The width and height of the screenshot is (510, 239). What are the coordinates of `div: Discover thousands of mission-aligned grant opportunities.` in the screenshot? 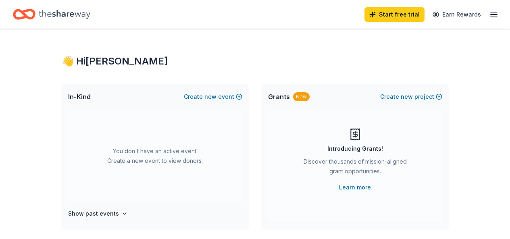 It's located at (355, 168).